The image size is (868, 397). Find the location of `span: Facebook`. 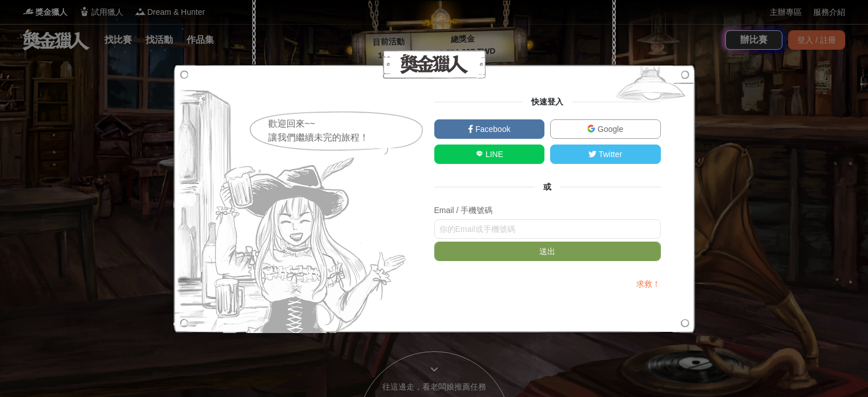

span: Facebook is located at coordinates (491, 129).